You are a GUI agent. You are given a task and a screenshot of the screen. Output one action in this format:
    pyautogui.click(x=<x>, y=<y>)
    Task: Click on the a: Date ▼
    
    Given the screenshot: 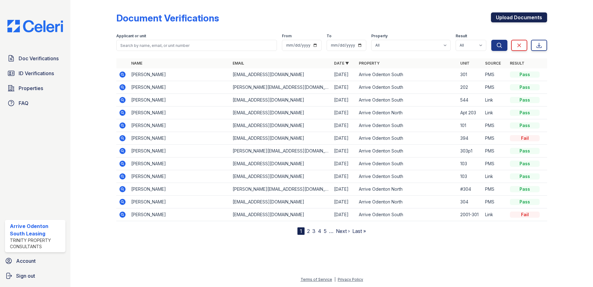 What is the action you would take?
    pyautogui.click(x=342, y=63)
    